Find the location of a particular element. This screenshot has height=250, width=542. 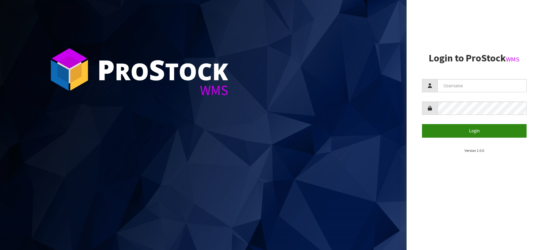

div: WMS is located at coordinates (163, 90).